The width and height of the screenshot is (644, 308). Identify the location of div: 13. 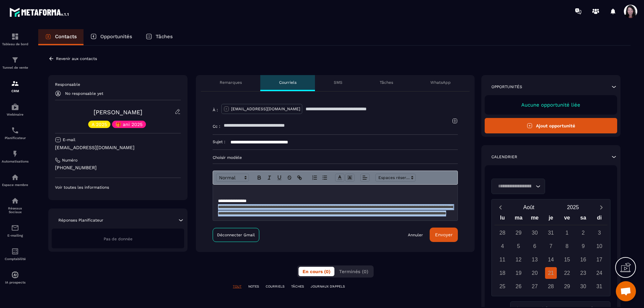
(535, 260).